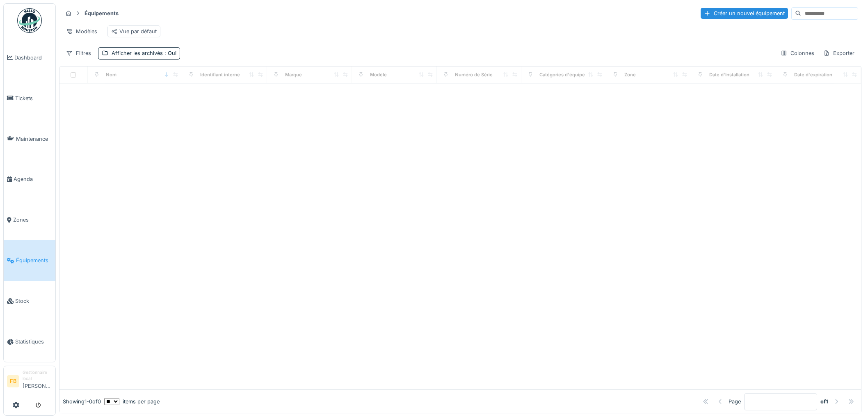  Describe the element at coordinates (132, 401) in the screenshot. I see `div: items per page` at that location.